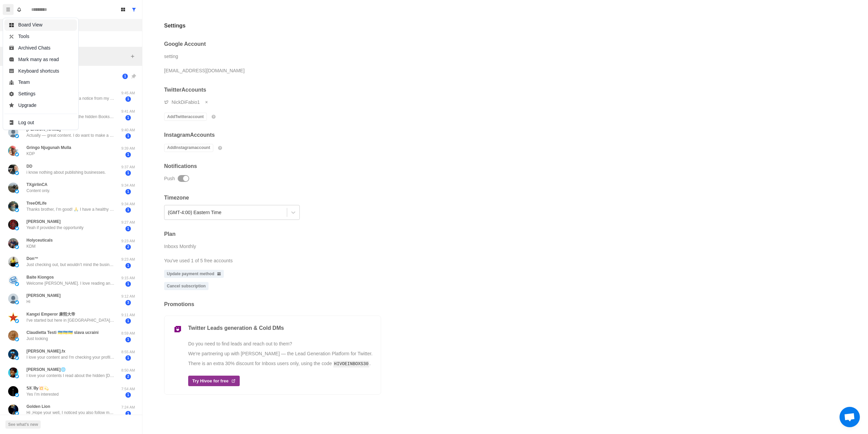  Describe the element at coordinates (23, 424) in the screenshot. I see `button: See what's new` at that location.